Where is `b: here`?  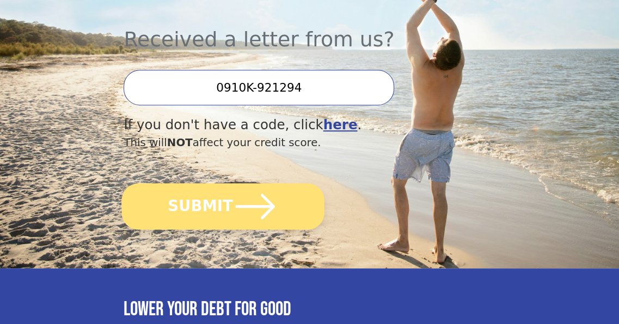 b: here is located at coordinates (340, 124).